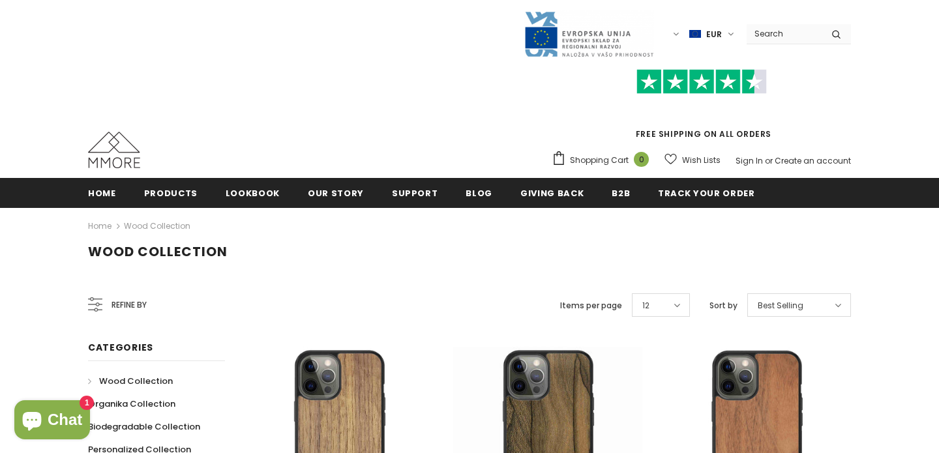  I want to click on span: Best Selling, so click(781, 306).